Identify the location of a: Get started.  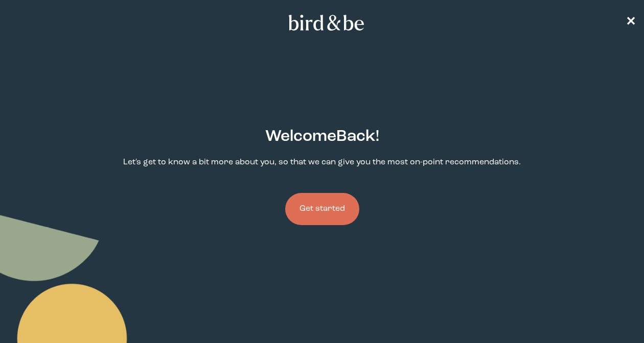
(322, 209).